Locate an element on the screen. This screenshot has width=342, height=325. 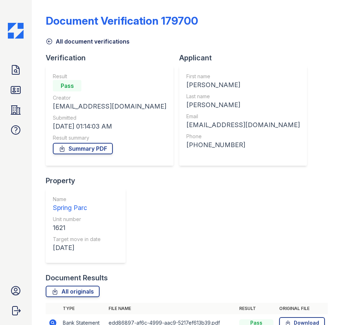
div: Phone is located at coordinates (243, 136).